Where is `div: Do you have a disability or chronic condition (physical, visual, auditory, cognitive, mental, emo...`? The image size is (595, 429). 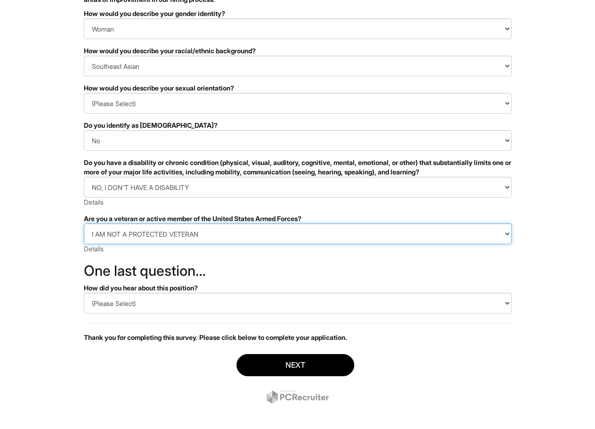
div: Do you have a disability or chronic condition (physical, visual, auditory, cognitive, mental, emo... is located at coordinates (298, 167).